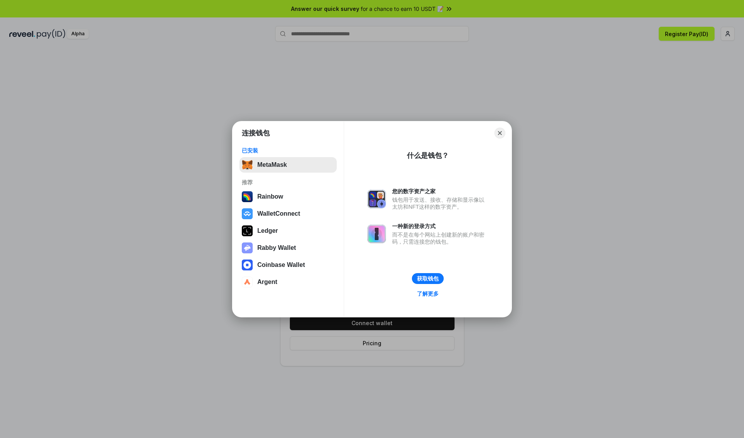 This screenshot has width=744, height=438. Describe the element at coordinates (247, 231) in the screenshot. I see `img: svg+xml,%3Csvg%20xmlns%3D%22http%3A%2F%2Fwww.w3.org%2F2000%2Fsvg%22%20width%3D%2228%22%20height%3...` at that location.